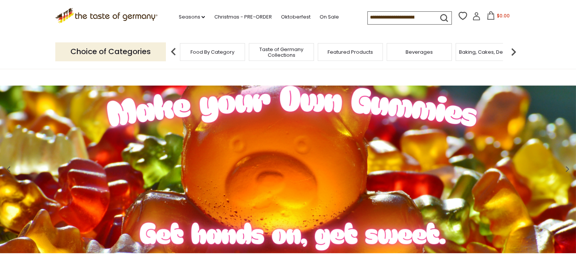 Image resolution: width=576 pixels, height=266 pixels. What do you see at coordinates (488, 52) in the screenshot?
I see `span: Baking, Cakes, Desserts` at bounding box center [488, 52].